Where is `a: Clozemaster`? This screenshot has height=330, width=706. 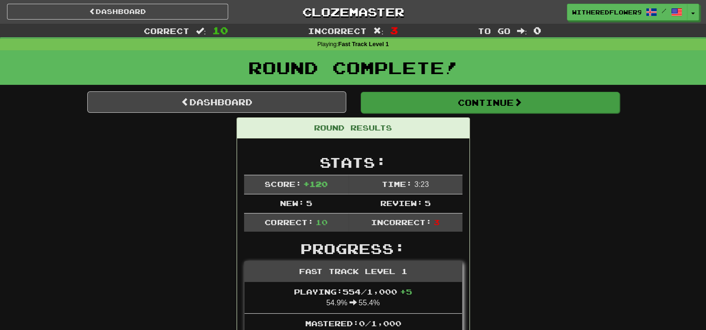 a: Clozemaster is located at coordinates (353, 12).